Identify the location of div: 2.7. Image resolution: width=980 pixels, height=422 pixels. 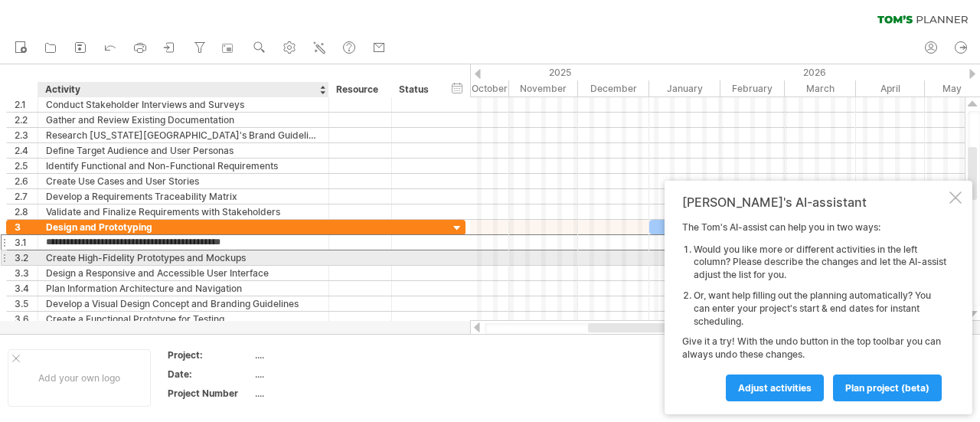
(26, 196).